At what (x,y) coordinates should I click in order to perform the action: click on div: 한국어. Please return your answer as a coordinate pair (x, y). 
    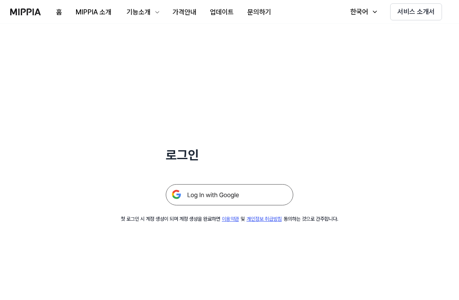
    Looking at the image, I should click on (359, 12).